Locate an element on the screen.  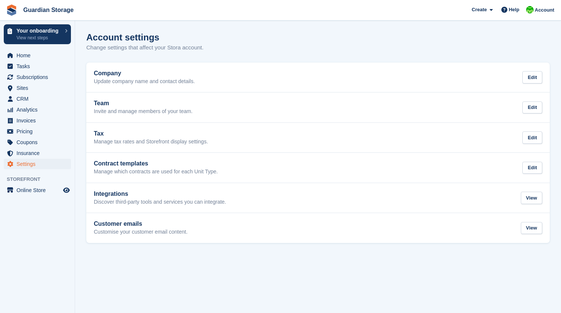
a: Customer emails Customise your customer email content. View is located at coordinates (318, 228).